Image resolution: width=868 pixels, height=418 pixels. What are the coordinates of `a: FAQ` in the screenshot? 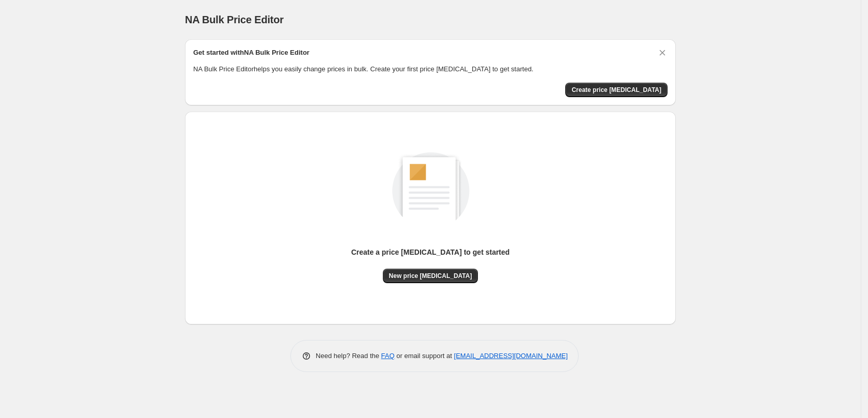 It's located at (388, 356).